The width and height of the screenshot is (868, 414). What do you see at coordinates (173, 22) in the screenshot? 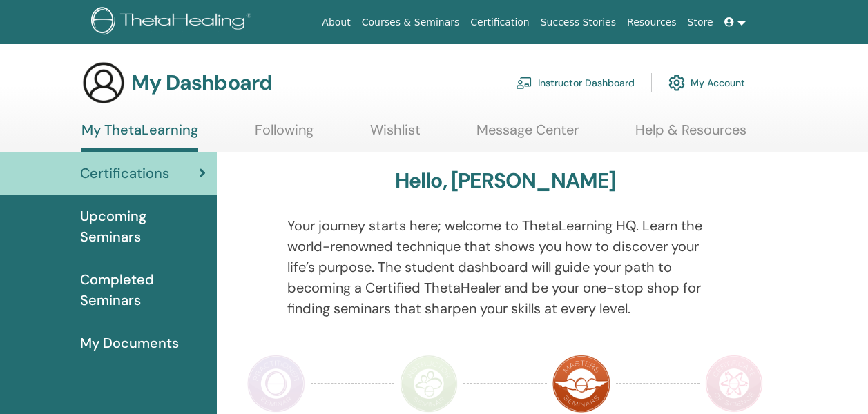
I see `img: logo.png` at bounding box center [173, 22].